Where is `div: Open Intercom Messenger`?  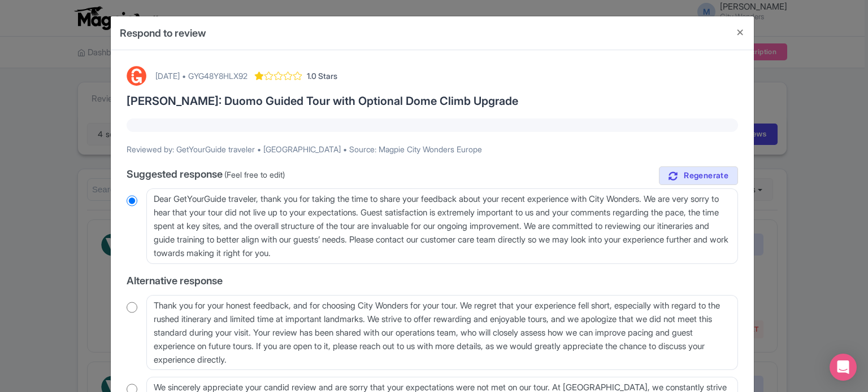 div: Open Intercom Messenger is located at coordinates (843, 367).